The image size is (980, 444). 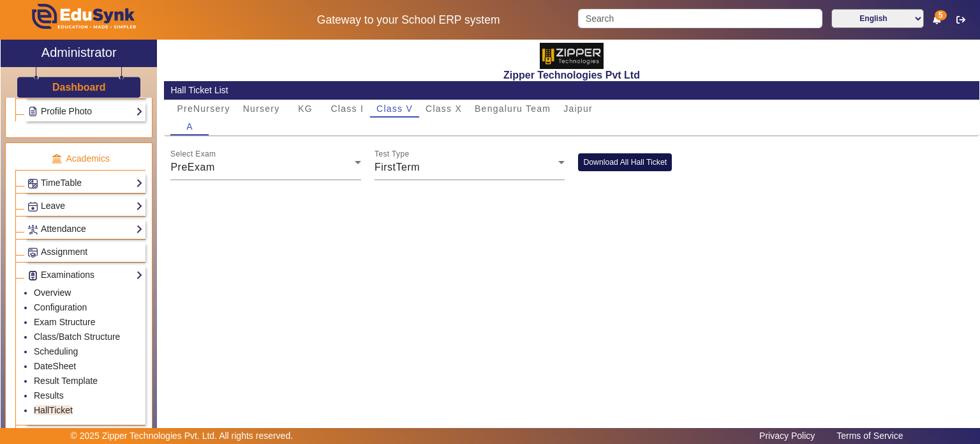 I want to click on a: Result Template, so click(x=66, y=381).